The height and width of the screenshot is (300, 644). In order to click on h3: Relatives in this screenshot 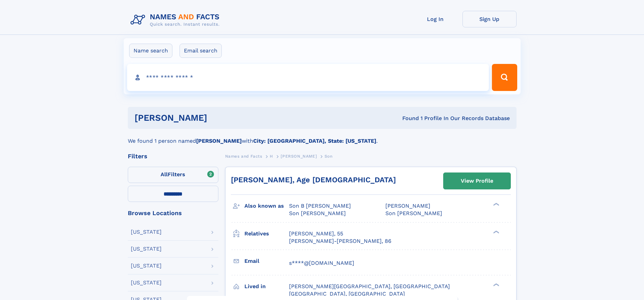, I will do `click(267, 234)`.